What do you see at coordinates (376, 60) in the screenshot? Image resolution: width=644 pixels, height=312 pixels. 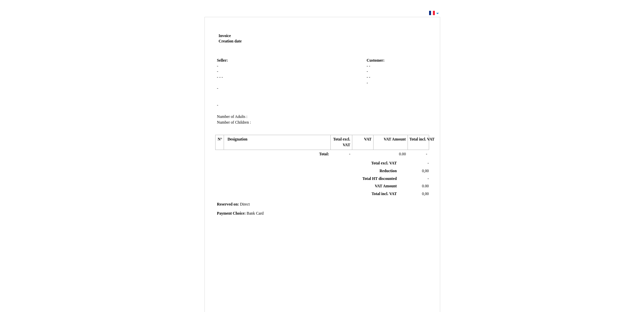 I see `span: Customer:` at bounding box center [376, 60].